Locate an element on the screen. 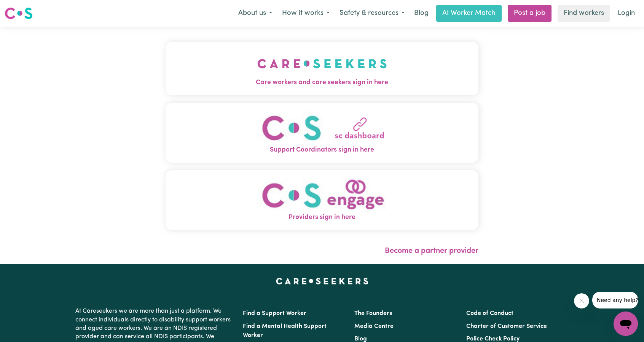  button: How it works is located at coordinates (306, 14).